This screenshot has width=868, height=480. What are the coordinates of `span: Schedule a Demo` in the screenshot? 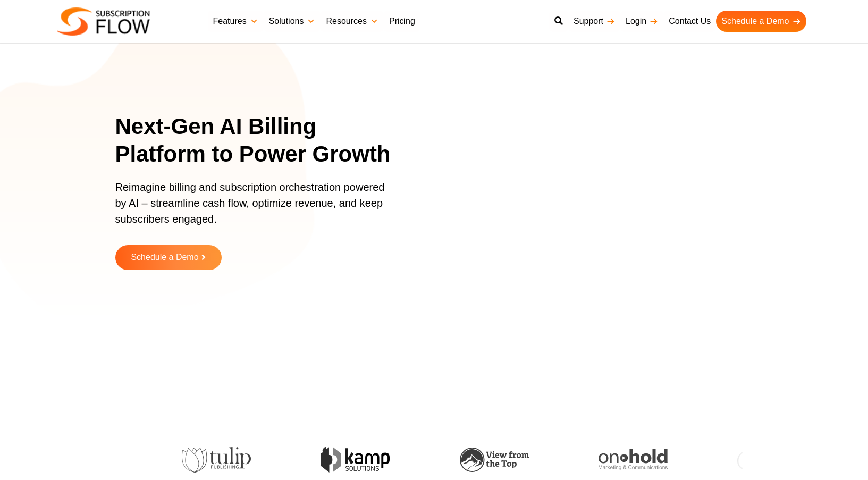 It's located at (165, 257).